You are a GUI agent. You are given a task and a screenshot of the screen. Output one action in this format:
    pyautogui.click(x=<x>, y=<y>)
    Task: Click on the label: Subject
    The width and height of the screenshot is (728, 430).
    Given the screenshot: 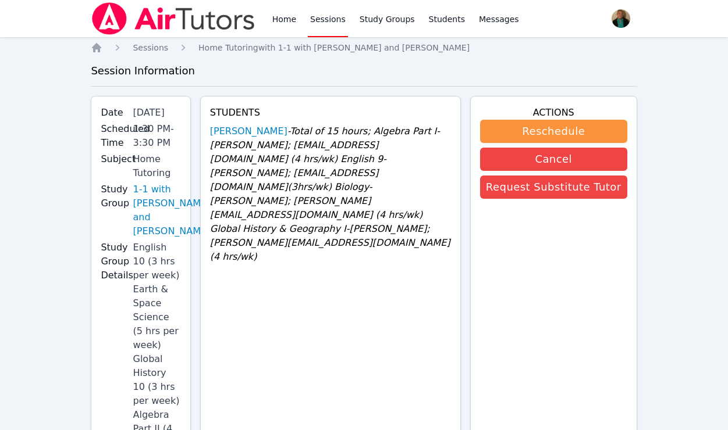 What is the action you would take?
    pyautogui.click(x=113, y=159)
    